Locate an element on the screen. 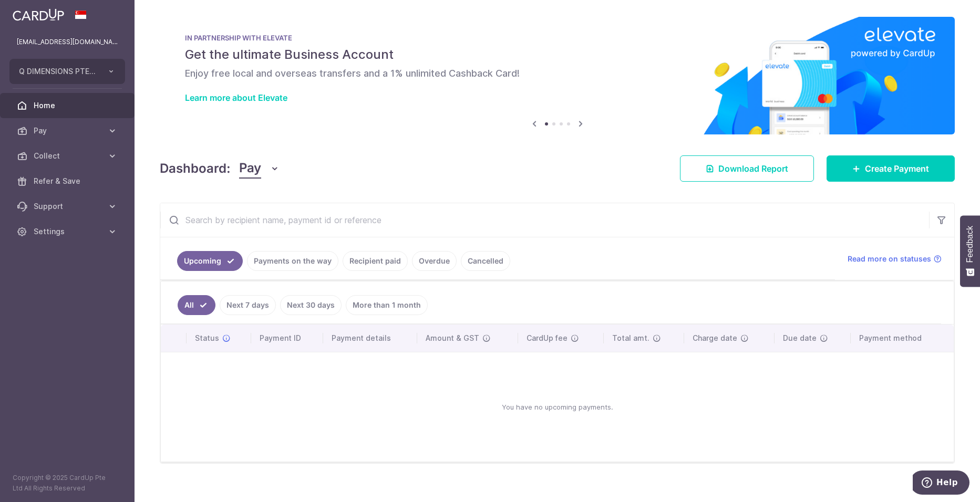  img: CardUp is located at coordinates (38, 15).